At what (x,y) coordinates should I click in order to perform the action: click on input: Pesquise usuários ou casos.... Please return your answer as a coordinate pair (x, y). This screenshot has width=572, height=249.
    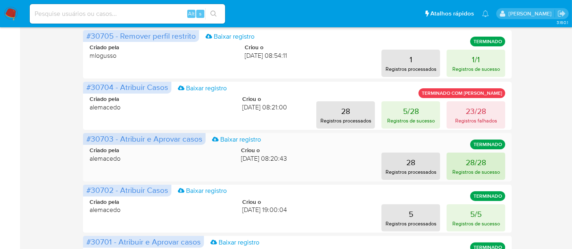
    Looking at the image, I should click on (127, 14).